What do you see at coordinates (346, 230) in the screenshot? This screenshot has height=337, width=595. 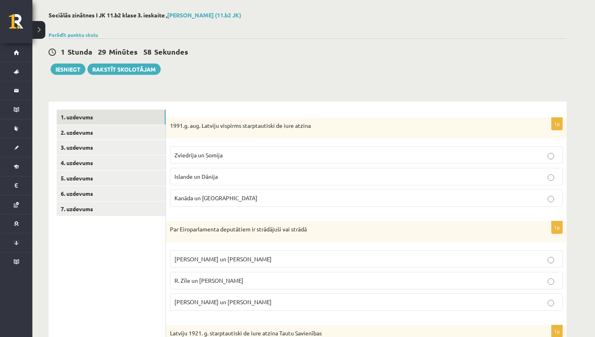 I see `p: Par Eiroparlamenta deputātiem ir strādājuši vai strādā` at bounding box center [346, 230].